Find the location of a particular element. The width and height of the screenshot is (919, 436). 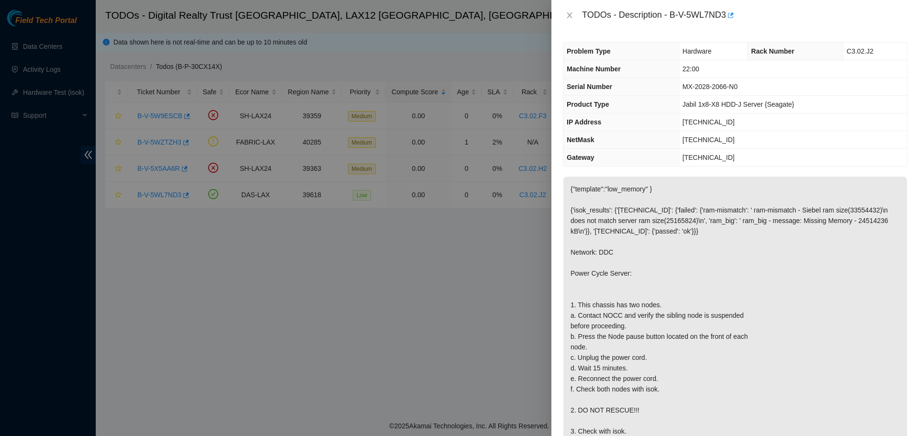

span: Serial Number is located at coordinates (589, 87).